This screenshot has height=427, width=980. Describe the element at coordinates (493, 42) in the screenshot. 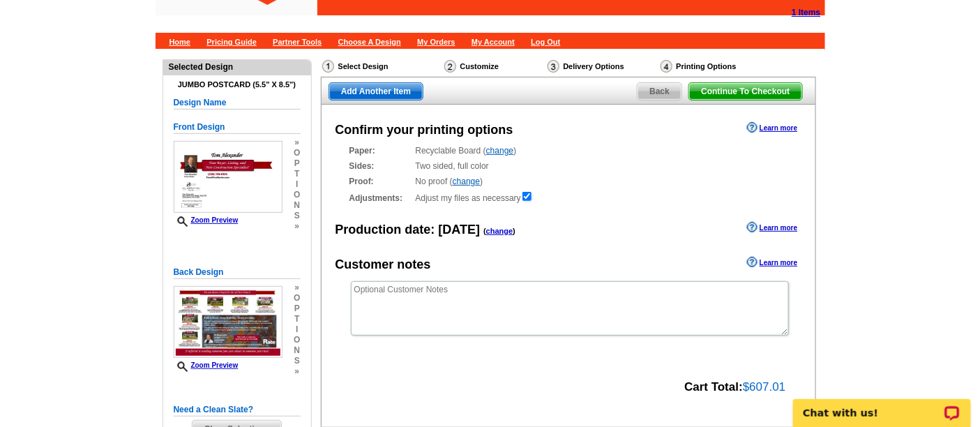

I see `a: My Account` at that location.